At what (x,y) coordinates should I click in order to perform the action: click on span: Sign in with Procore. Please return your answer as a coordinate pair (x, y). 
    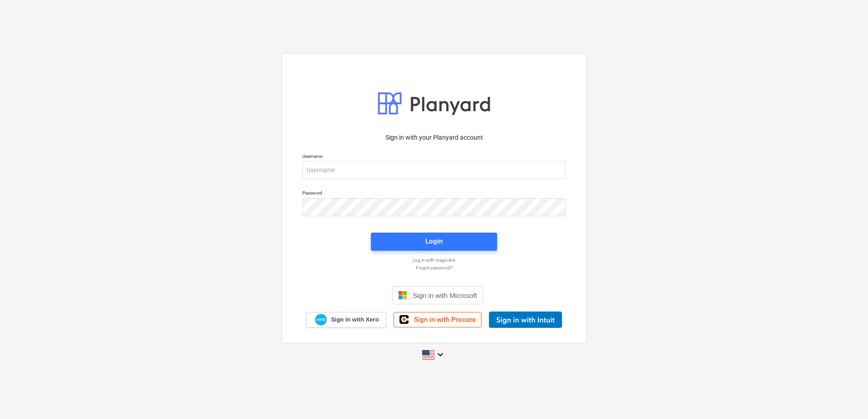
    Looking at the image, I should click on (445, 320).